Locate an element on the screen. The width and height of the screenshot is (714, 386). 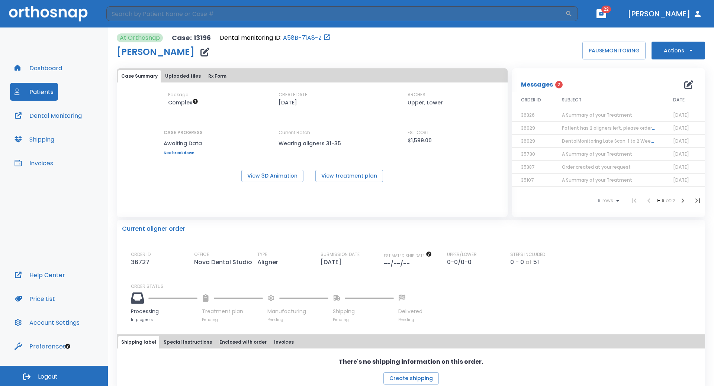
button: Case Summary is located at coordinates (139, 76).